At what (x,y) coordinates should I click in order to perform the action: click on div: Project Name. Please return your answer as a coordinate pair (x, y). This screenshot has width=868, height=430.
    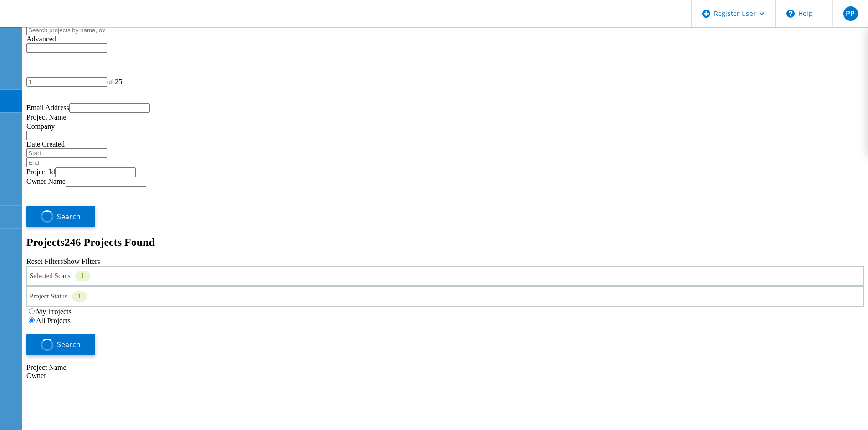
    Looking at the image, I should click on (445, 368).